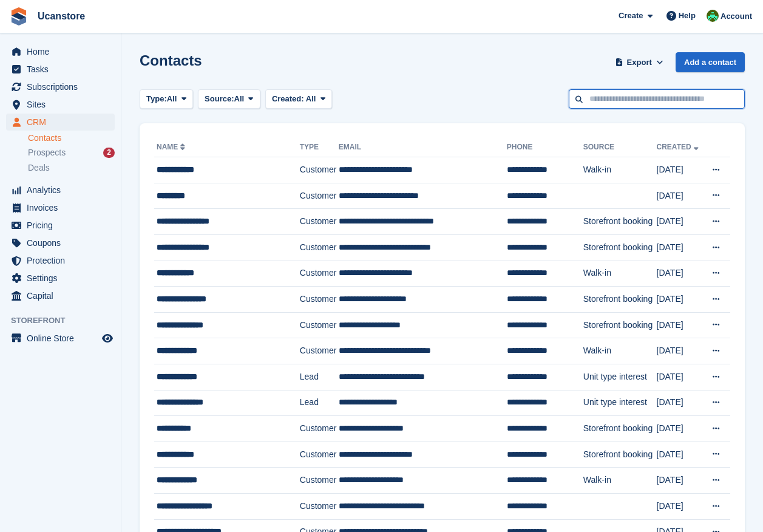  Describe the element at coordinates (71, 152) in the screenshot. I see `a: Prospects 2` at that location.